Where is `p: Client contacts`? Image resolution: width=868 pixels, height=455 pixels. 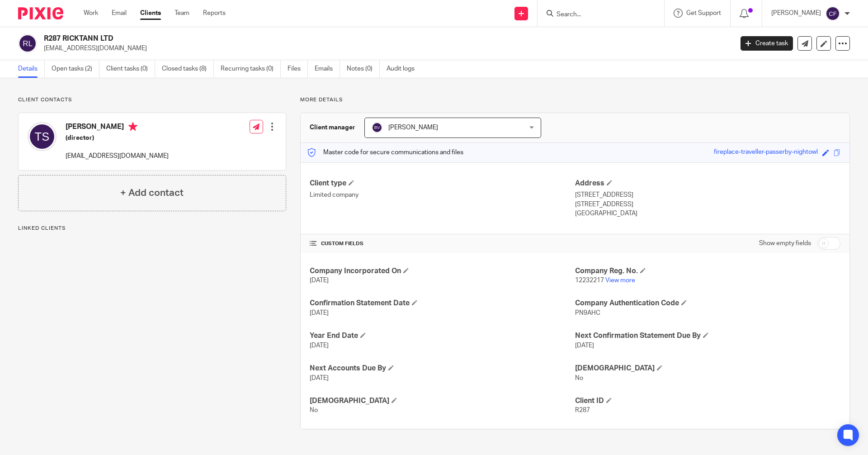
p: Client contacts is located at coordinates (152, 100).